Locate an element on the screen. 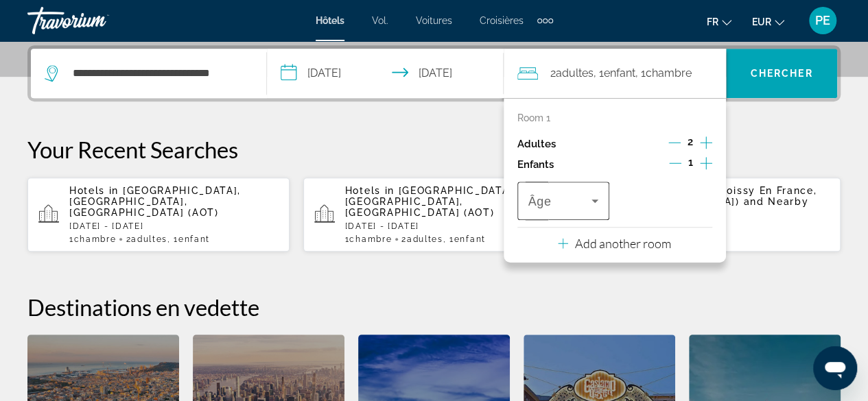 This screenshot has width=868, height=401. font: 2 is located at coordinates (553, 73).